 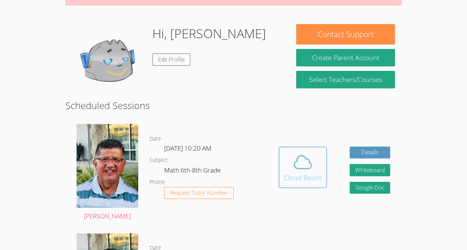 What do you see at coordinates (155, 139) in the screenshot?
I see `dt: Date` at bounding box center [155, 139].